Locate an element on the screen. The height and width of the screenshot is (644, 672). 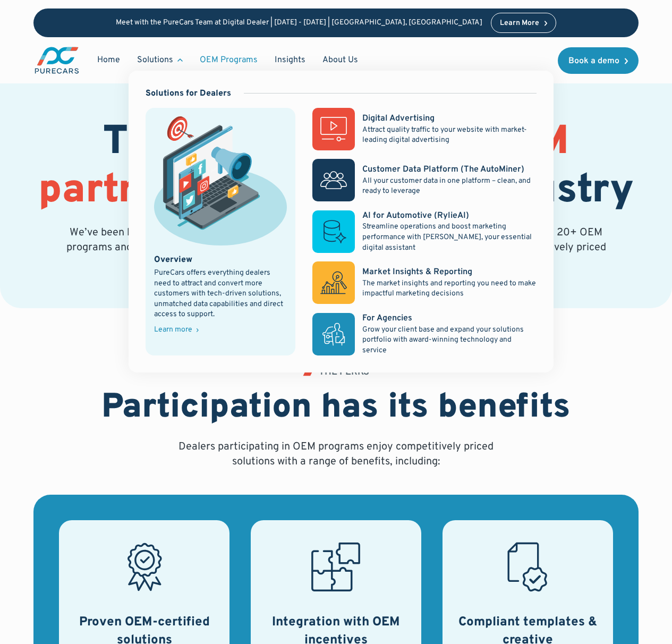
a: Home is located at coordinates (108, 60).